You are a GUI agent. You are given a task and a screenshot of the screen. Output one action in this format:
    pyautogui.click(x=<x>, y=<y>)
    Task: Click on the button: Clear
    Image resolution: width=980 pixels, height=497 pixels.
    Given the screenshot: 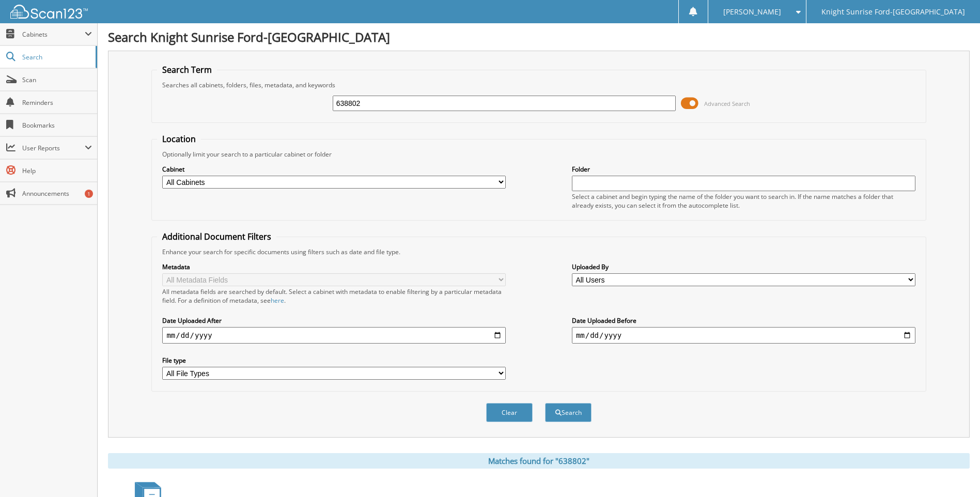 What is the action you would take?
    pyautogui.click(x=509, y=412)
    